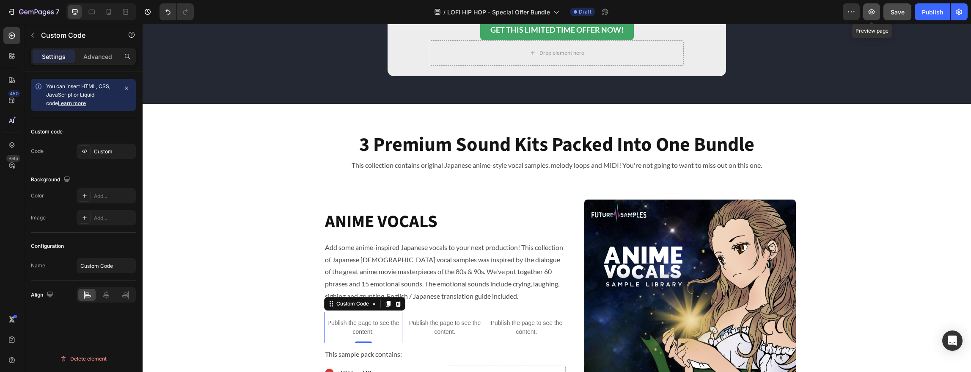 This screenshot has width=971, height=372. Describe the element at coordinates (114, 152) in the screenshot. I see `div: Custom` at that location.